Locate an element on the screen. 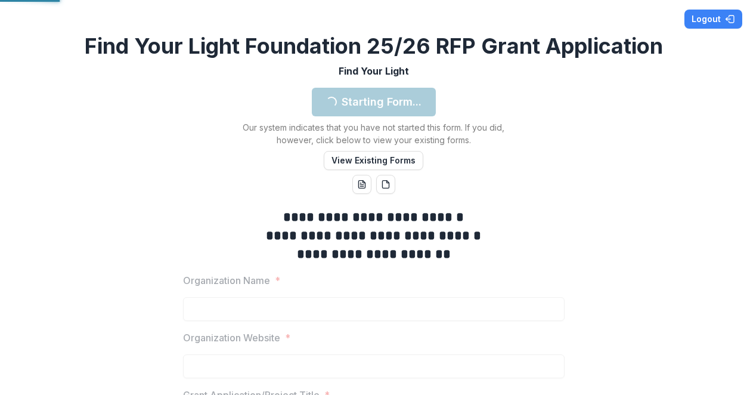 Image resolution: width=747 pixels, height=395 pixels. h2: Find Your Light Foundation 25/26 RFP Grant Application is located at coordinates (374, 46).